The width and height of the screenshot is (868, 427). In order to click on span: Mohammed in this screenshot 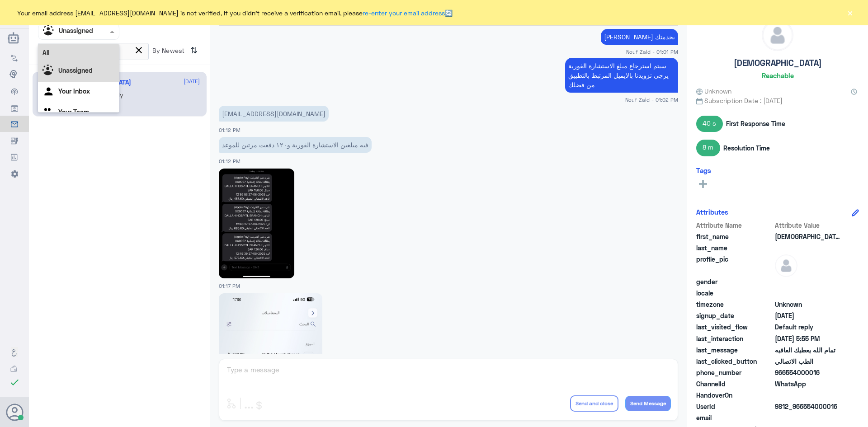, I will do `click(807, 236)`.